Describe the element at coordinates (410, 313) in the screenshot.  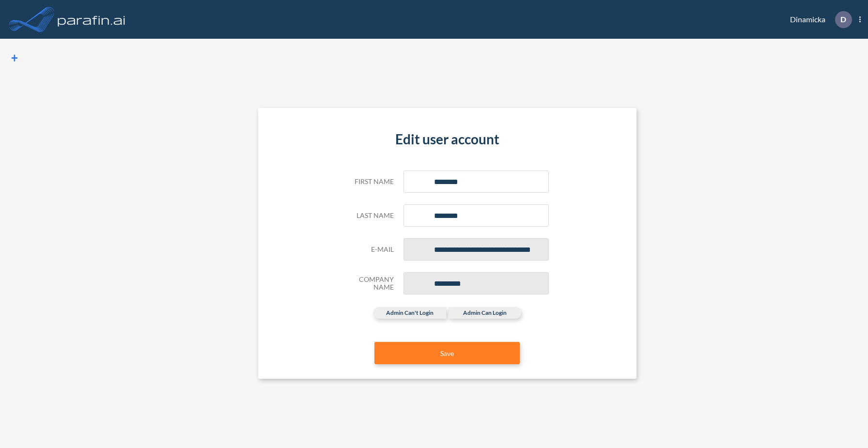
I see `label: admin can't login` at that location.